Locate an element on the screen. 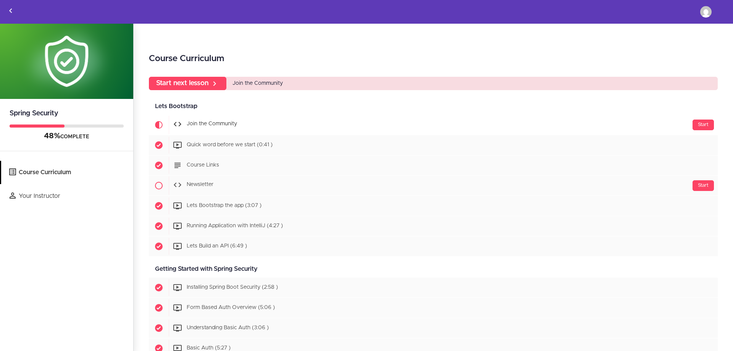  span: Form Based Auth Overview (5:06 ) is located at coordinates (231, 308).